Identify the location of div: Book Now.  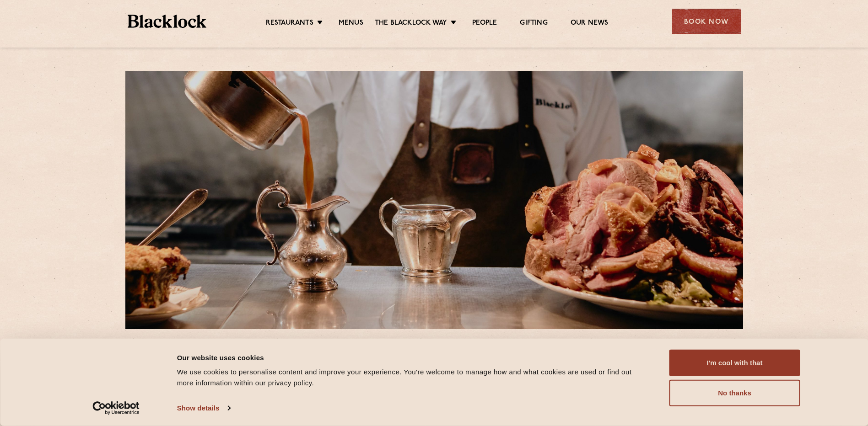
(706, 21).